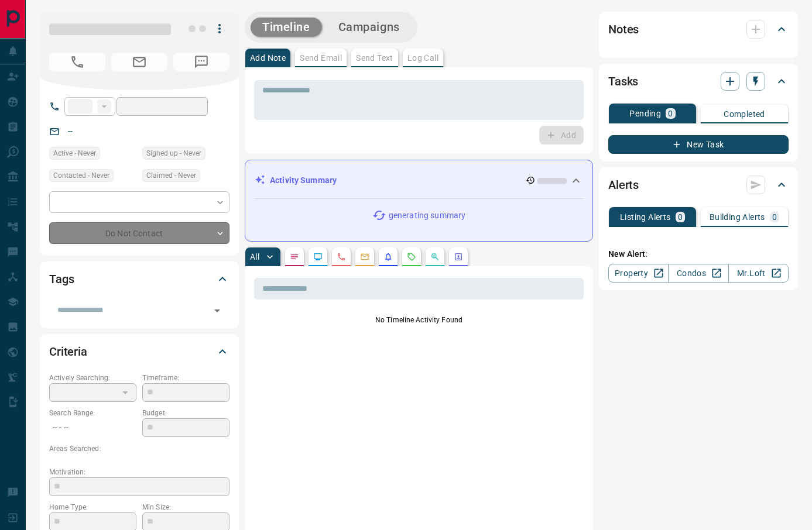 This screenshot has height=530, width=812. What do you see at coordinates (699, 144) in the screenshot?
I see `button: New Task` at bounding box center [699, 144].